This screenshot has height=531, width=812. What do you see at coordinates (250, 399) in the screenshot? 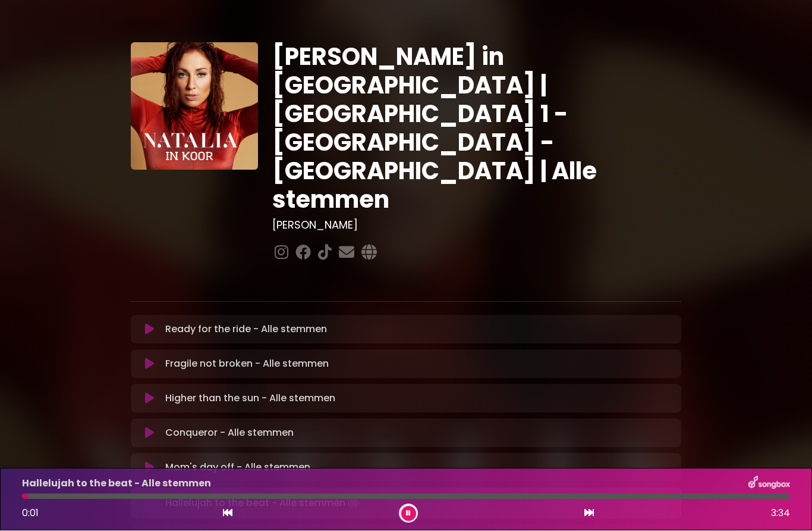
I see `p: Higher than the sun - Alle stemmen` at bounding box center [250, 399].